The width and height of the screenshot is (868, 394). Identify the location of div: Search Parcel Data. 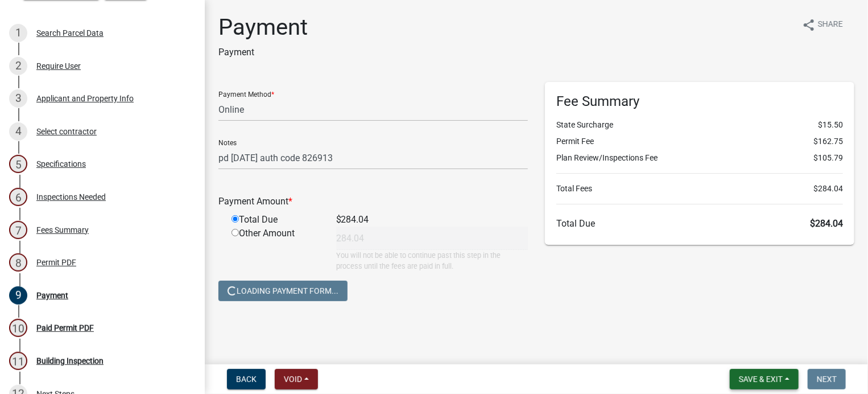
(70, 33).